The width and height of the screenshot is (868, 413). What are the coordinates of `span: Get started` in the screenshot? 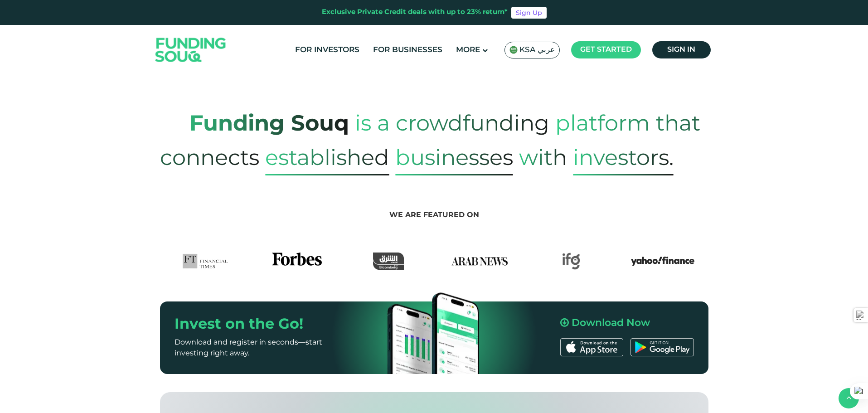 It's located at (606, 49).